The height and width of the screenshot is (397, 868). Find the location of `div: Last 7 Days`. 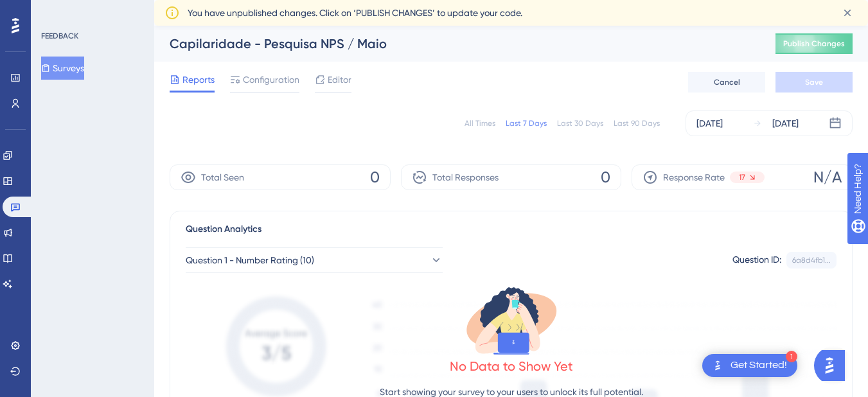

div: Last 7 Days is located at coordinates (527, 123).